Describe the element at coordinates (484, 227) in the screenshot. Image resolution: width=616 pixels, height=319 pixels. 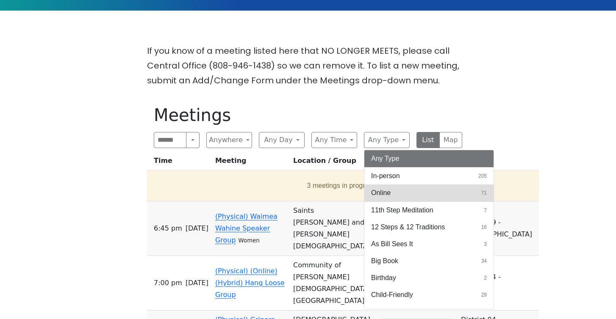
I see `span: 16 results` at that location.